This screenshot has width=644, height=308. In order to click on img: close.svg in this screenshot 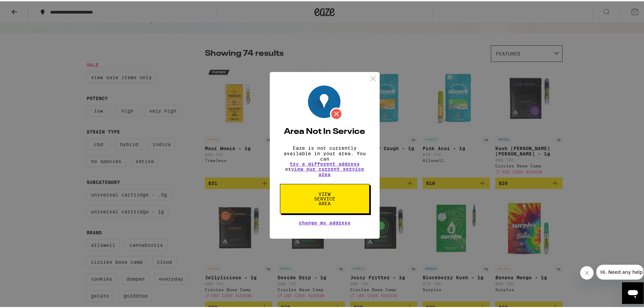, I will do `click(373, 77)`.